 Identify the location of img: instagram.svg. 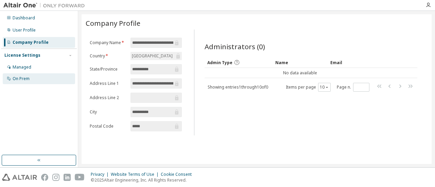
(56, 177).